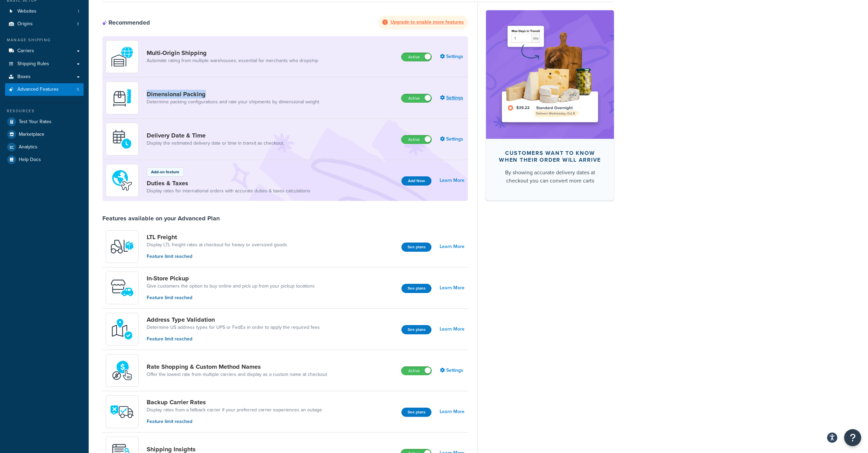  I want to click on li: Origins, so click(44, 24).